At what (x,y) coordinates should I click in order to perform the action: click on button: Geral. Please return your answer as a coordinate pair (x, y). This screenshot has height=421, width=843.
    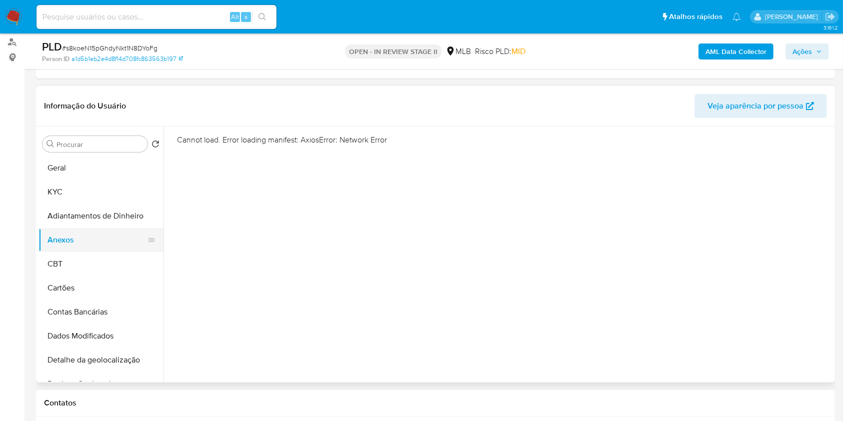
    Looking at the image, I should click on (101, 168).